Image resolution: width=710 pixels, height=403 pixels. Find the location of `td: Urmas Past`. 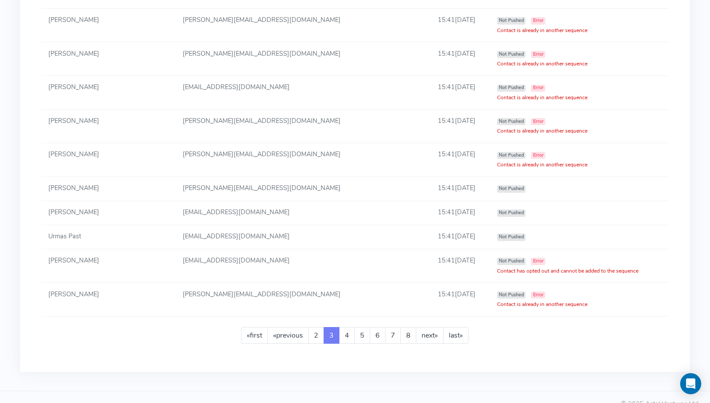

td: Urmas Past is located at coordinates (108, 237).